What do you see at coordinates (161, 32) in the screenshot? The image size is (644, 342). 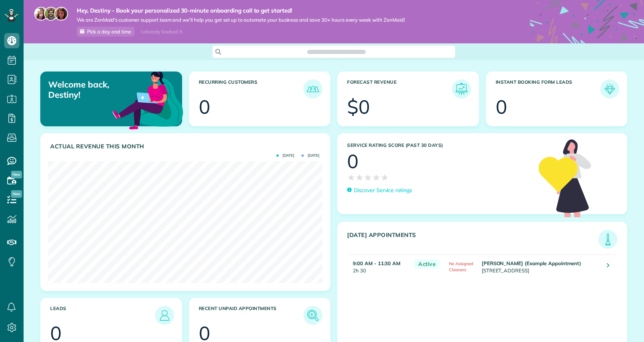 I see `div: I already booked it` at bounding box center [161, 32].